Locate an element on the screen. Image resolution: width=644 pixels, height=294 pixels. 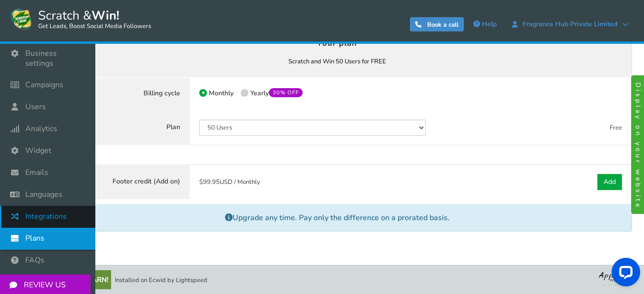
img: bg_logo_foot.webp is located at coordinates (618, 278).